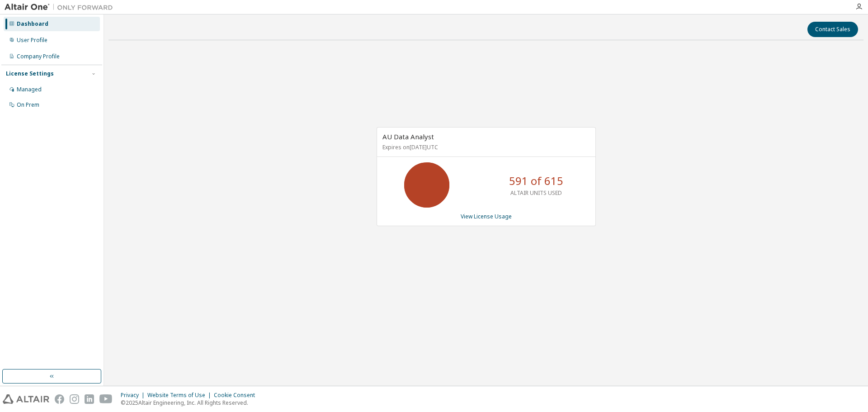 The height and width of the screenshot is (412, 868). What do you see at coordinates (74, 399) in the screenshot?
I see `img: instagram.svg` at bounding box center [74, 399].